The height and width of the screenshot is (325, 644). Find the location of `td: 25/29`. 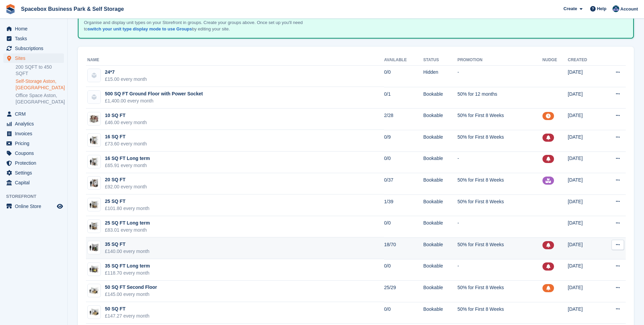

td: 25/29 is located at coordinates (404, 291).